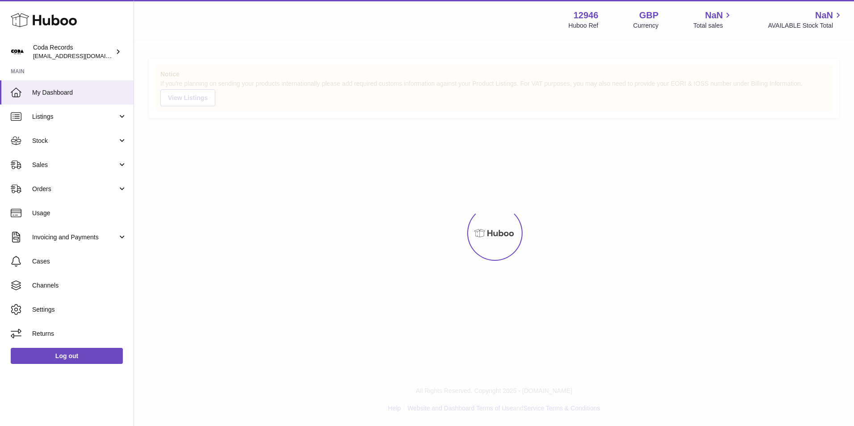 This screenshot has width=854, height=426. Describe the element at coordinates (75, 141) in the screenshot. I see `span: Stock` at that location.